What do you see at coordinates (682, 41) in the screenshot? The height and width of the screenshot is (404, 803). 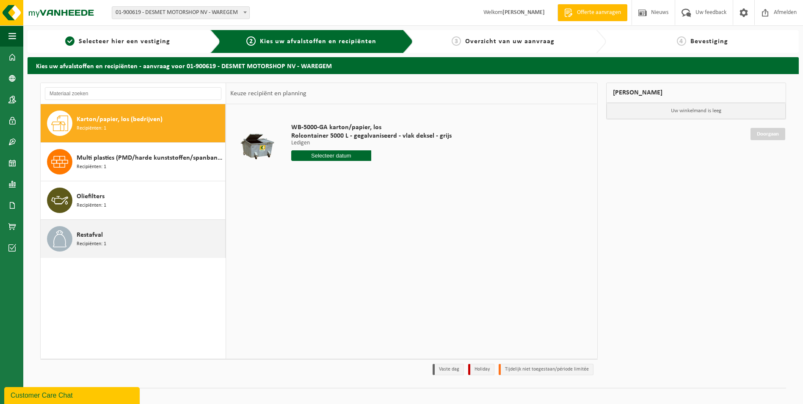 I see `span: 4` at bounding box center [682, 41].